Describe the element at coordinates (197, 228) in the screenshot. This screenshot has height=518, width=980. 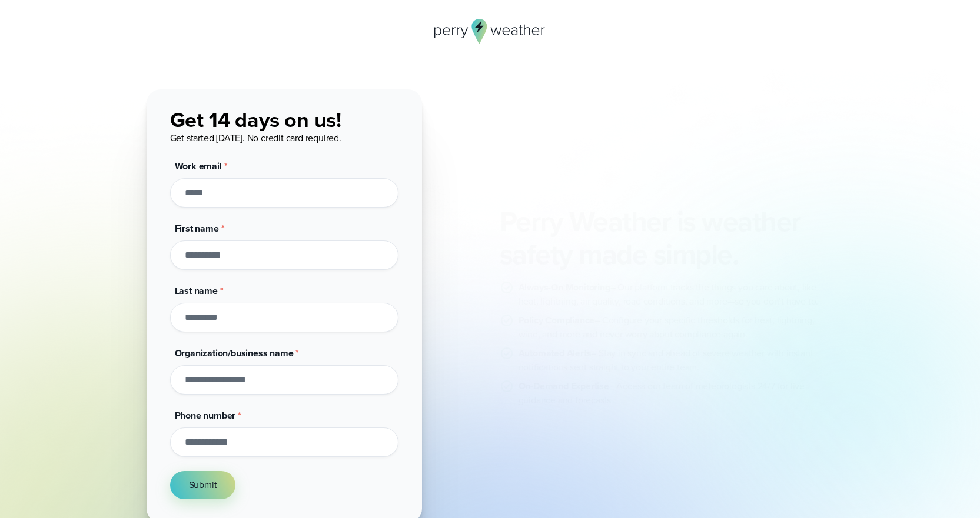
I see `span: First name` at that location.